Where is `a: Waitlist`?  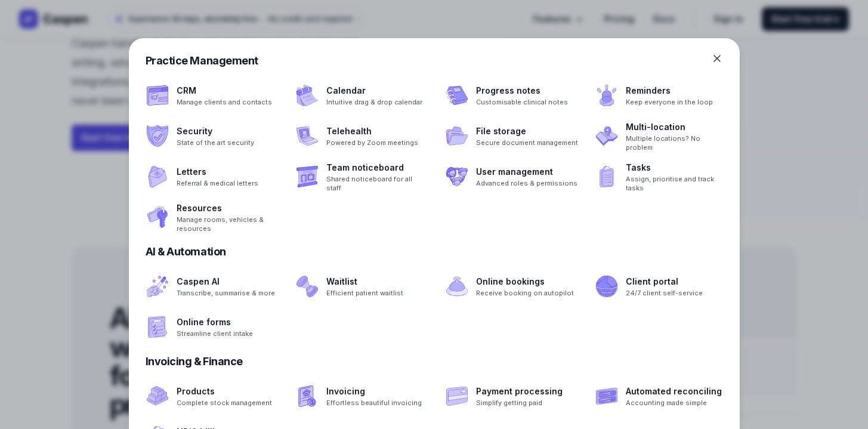
a: Waitlist is located at coordinates (365, 282).